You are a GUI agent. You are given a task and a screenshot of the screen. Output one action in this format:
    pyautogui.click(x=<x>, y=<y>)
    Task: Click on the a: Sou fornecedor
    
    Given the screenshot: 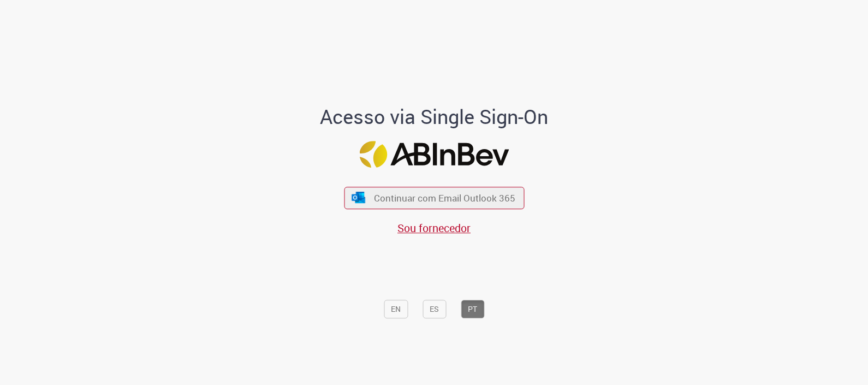 What is the action you would take?
    pyautogui.click(x=434, y=228)
    